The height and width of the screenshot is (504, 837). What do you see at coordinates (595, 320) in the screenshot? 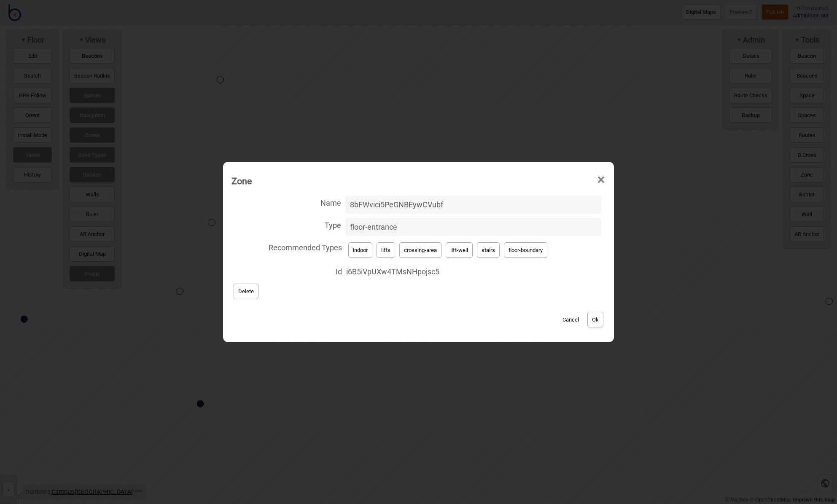
I see `button: Ok` at bounding box center [595, 320].